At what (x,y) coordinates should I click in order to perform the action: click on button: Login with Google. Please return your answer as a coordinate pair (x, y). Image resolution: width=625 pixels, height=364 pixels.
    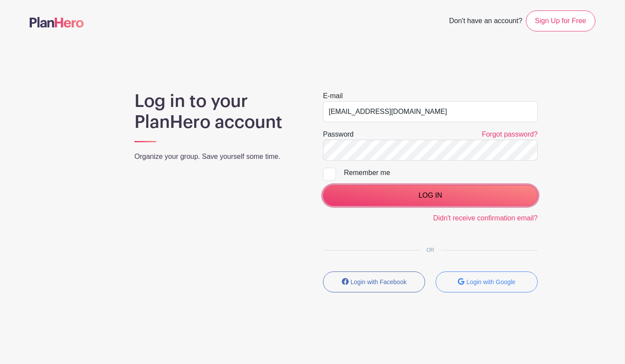
    Looking at the image, I should click on (487, 282).